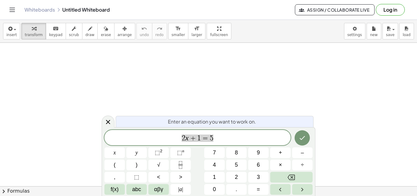  I want to click on i: redo, so click(160, 29).